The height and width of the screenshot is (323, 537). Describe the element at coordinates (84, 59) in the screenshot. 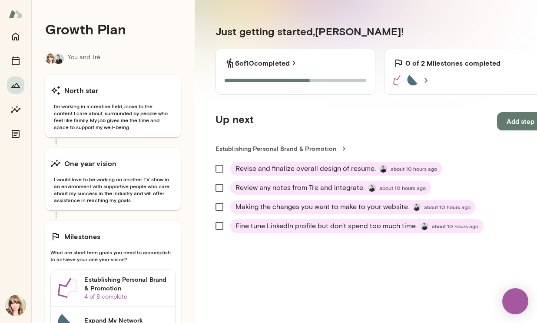

I see `p: You and Tré` at that location.